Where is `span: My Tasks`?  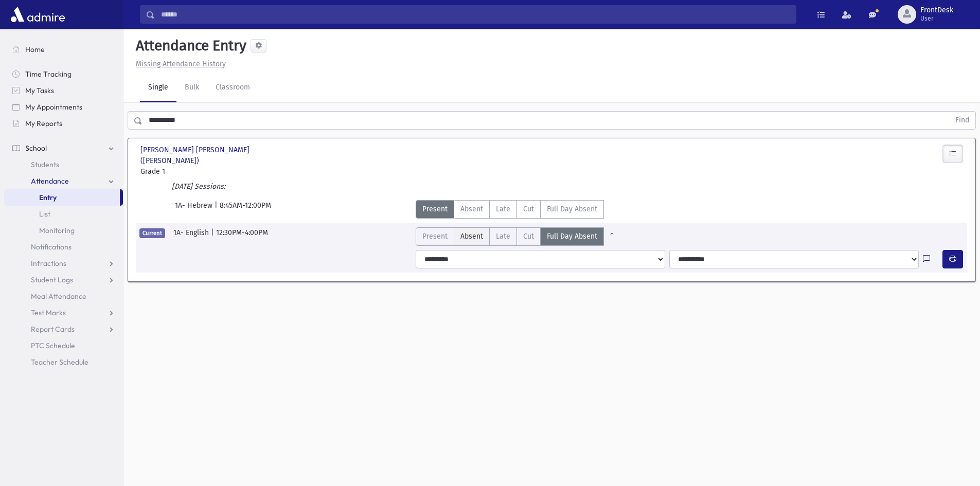
span: My Tasks is located at coordinates (40, 90).